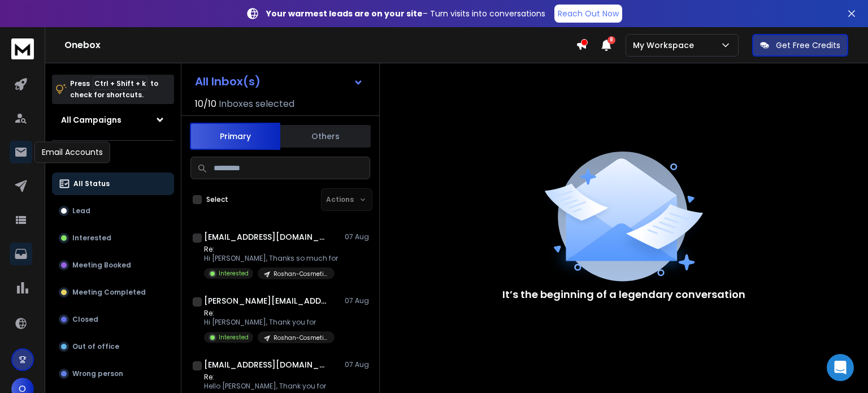 The width and height of the screenshot is (868, 393). What do you see at coordinates (114, 89) in the screenshot?
I see `p: Press to check for shortcuts.` at bounding box center [114, 89].